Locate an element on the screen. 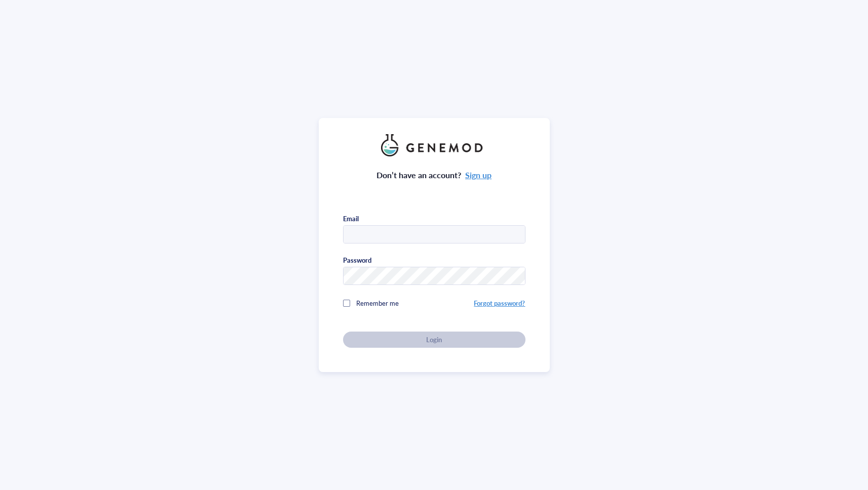 This screenshot has width=868, height=490. div: Email is located at coordinates (350, 219).